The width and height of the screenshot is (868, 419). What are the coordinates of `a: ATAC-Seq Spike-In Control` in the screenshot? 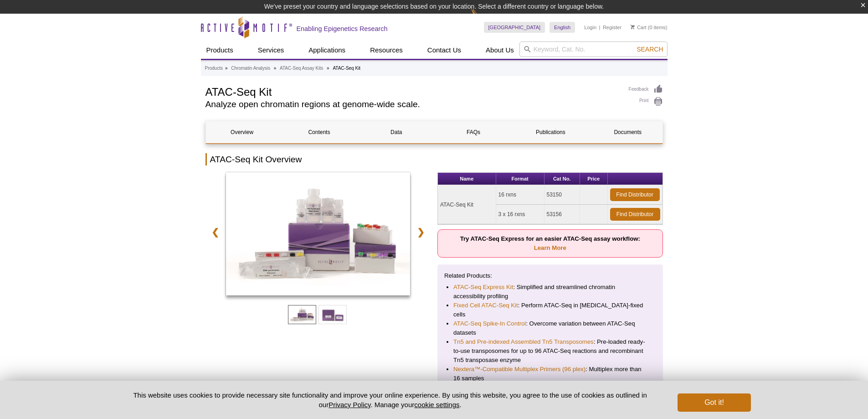 It's located at (489, 324).